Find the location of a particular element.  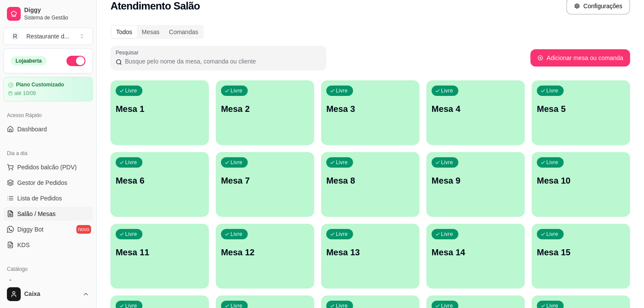

span: Salão / Mesas is located at coordinates (37, 214).